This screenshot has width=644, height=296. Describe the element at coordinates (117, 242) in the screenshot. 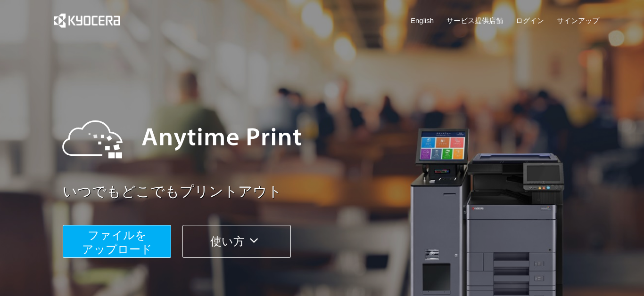

I see `button: ファイルを​​アップロード` at that location.